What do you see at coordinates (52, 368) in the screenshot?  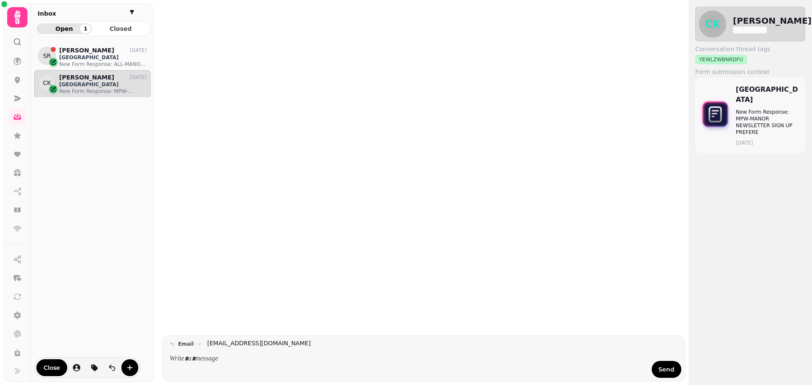 I see `span: Close` at bounding box center [52, 368].